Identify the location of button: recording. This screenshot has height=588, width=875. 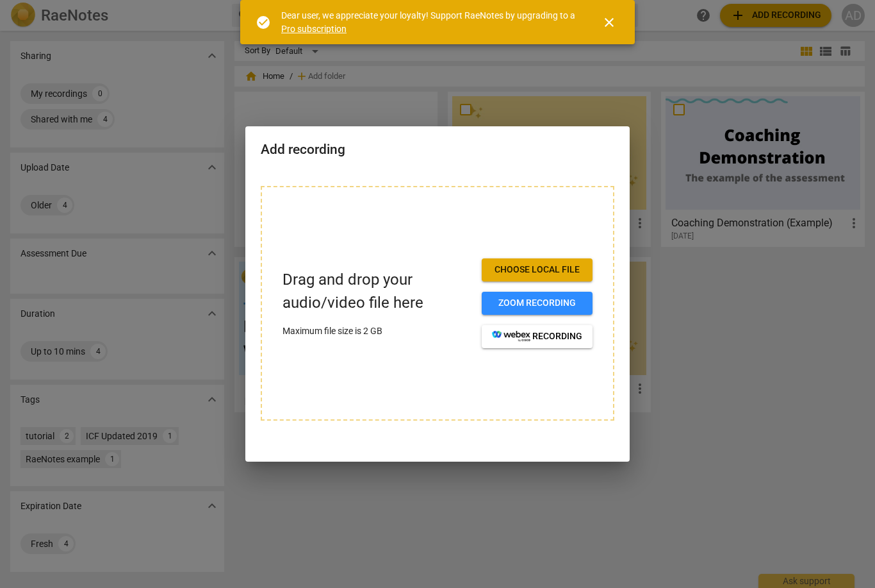
(537, 337).